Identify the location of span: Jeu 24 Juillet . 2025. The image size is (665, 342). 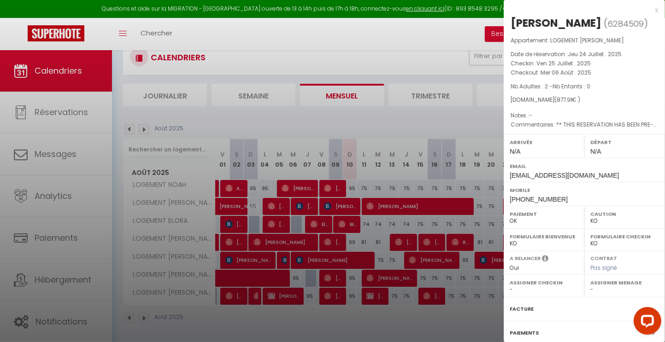
(594, 54).